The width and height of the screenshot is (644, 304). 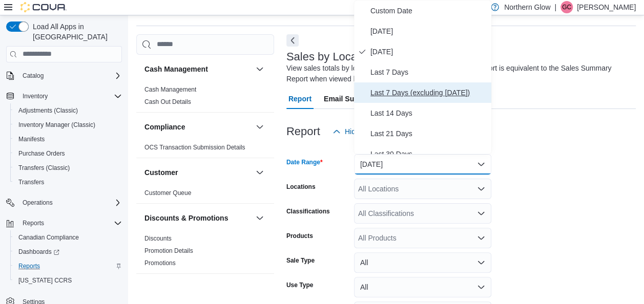 I want to click on div: Cash Management, so click(x=205, y=98).